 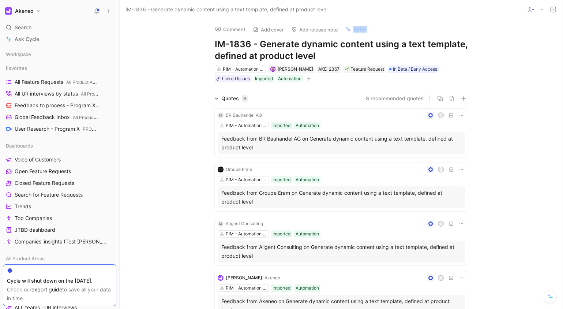 What do you see at coordinates (33, 218) in the screenshot?
I see `span: Top Companies` at bounding box center [33, 218].